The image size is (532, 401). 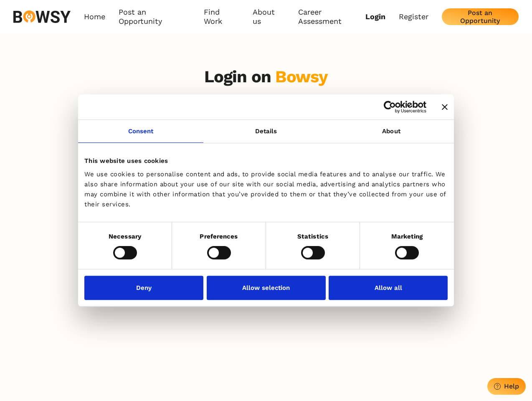 What do you see at coordinates (444, 107) in the screenshot?
I see `button: Close banner` at bounding box center [444, 107].